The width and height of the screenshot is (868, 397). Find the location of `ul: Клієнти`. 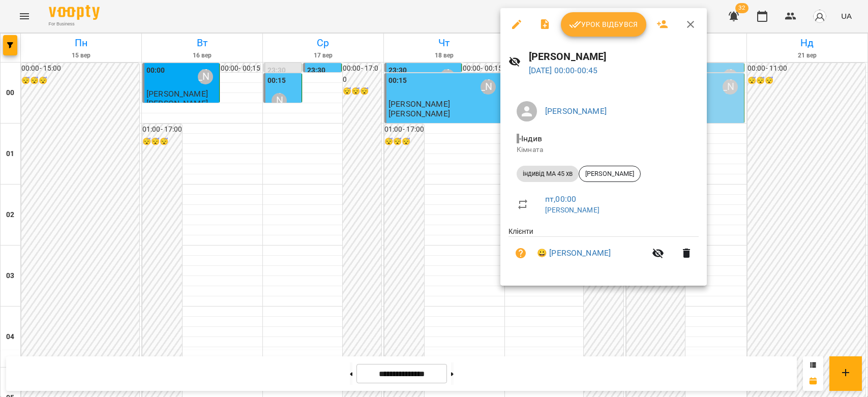

ul: Клієнти is located at coordinates (603, 250).